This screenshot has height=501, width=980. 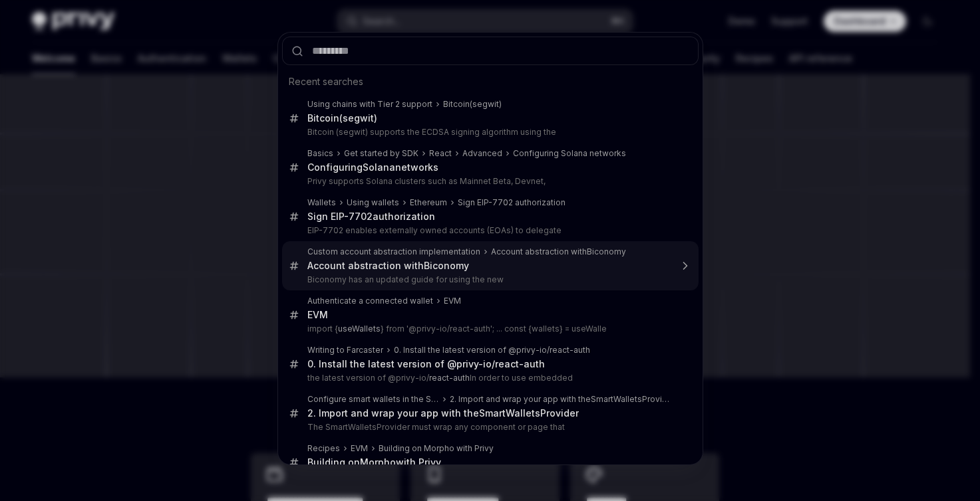 I want to click on div: Ethereum, so click(x=428, y=202).